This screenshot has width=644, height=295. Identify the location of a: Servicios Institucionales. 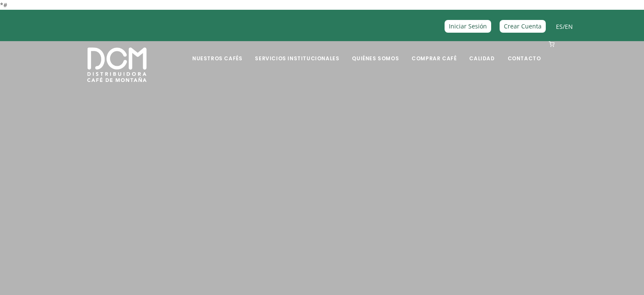
(297, 52).